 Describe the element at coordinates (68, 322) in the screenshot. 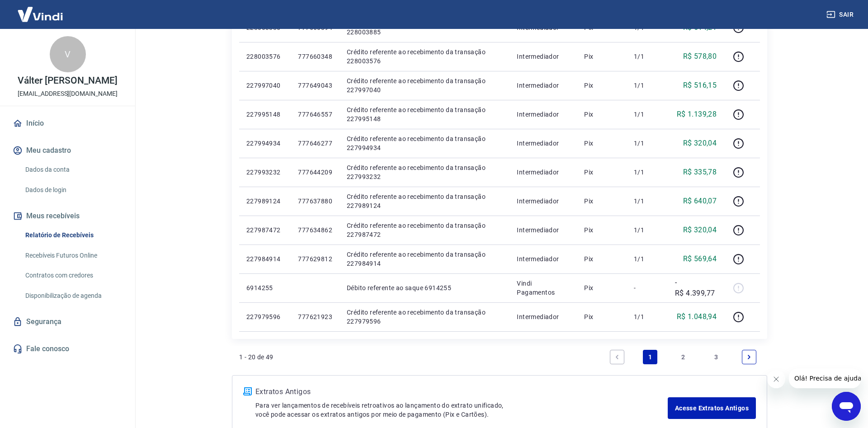

I see `a: Segurança` at that location.